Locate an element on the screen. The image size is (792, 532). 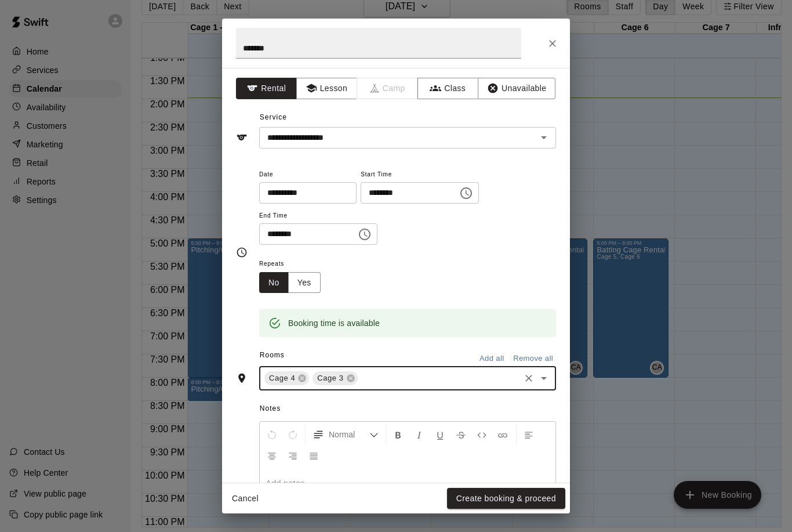
div: Cage 3 is located at coordinates (334, 378).